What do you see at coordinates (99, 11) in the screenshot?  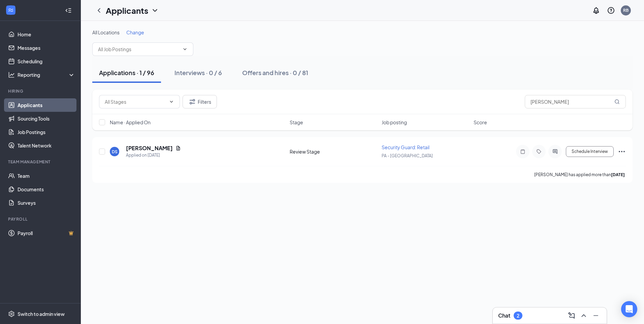 I see `a: ChevronLeft` at bounding box center [99, 11].